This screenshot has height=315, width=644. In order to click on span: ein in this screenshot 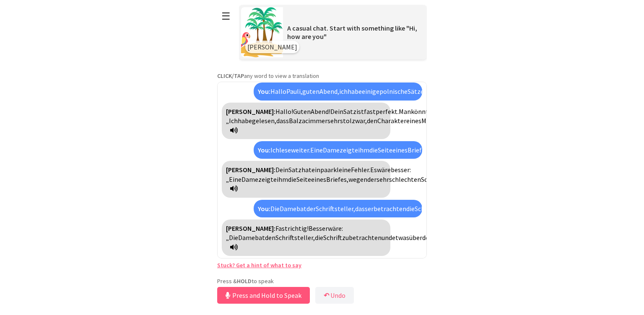, I will do `click(316, 170)`.